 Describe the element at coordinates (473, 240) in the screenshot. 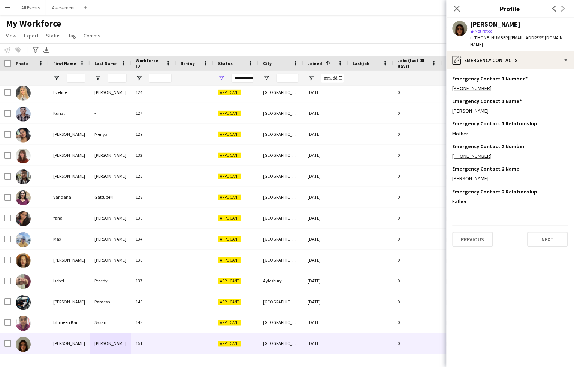

I see `button: Previous` at that location.